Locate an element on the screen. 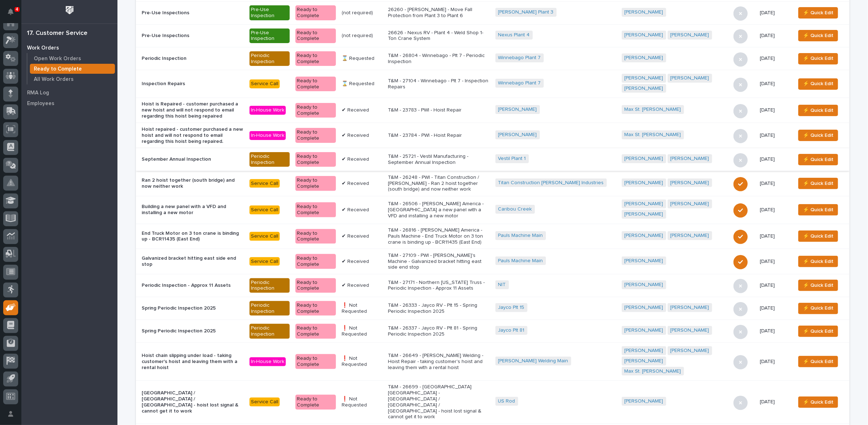  a: Winnebago Plant 7 is located at coordinates (519, 58).